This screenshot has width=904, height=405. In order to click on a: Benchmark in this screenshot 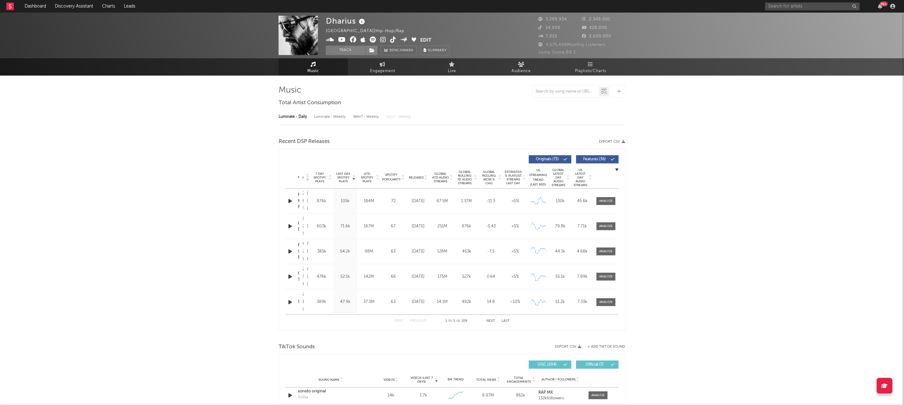, I will do `click(399, 50)`.